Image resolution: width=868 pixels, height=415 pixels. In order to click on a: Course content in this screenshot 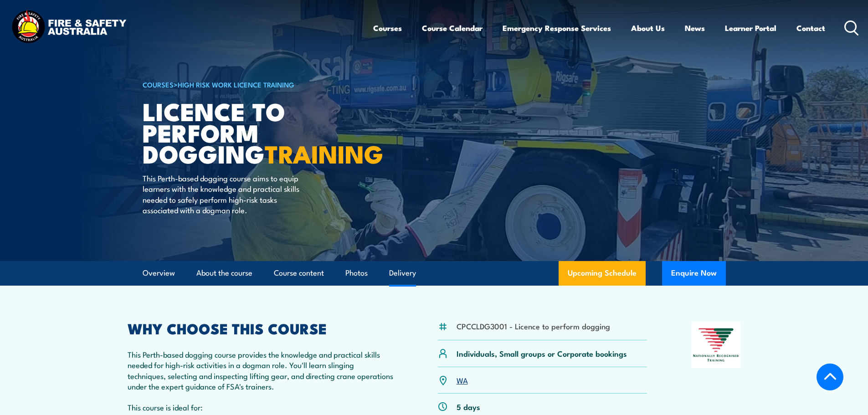, I will do `click(299, 273)`.